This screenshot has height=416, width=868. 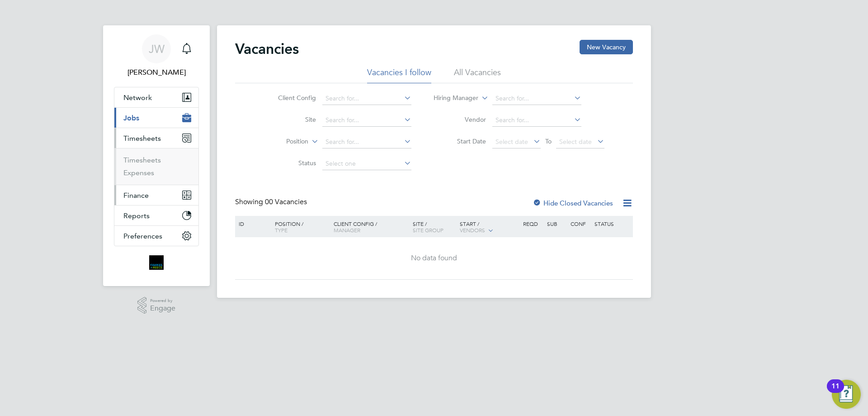 I want to click on img: bromak-logo-retina.png, so click(x=156, y=263).